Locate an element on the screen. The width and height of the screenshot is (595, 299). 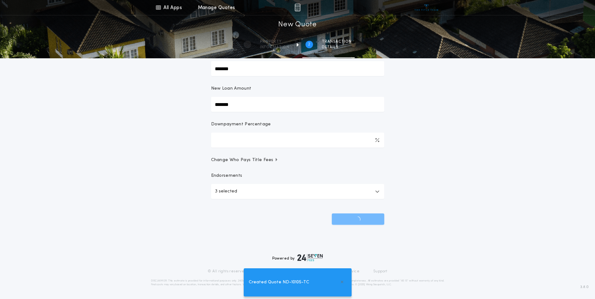
img: vs-icon is located at coordinates (427, 8).